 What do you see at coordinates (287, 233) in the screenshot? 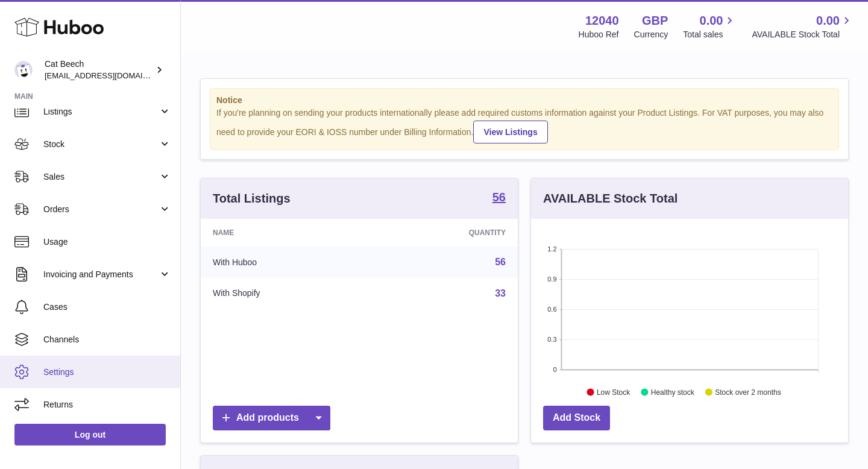
I see `th: Name` at bounding box center [287, 233].